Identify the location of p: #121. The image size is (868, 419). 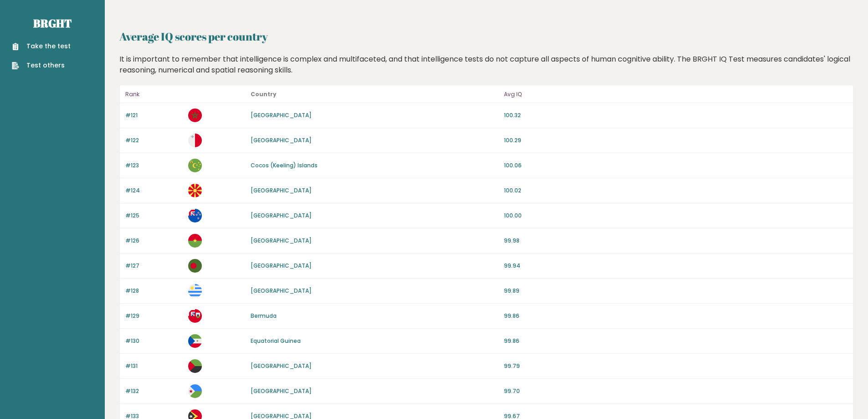
(154, 115).